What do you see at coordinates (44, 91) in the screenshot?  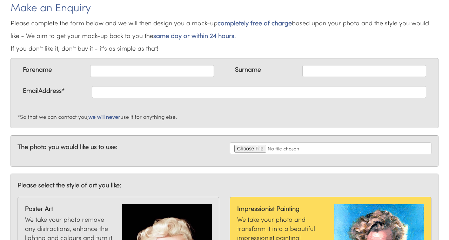 I see `label: EmailAddress*` at bounding box center [44, 91].